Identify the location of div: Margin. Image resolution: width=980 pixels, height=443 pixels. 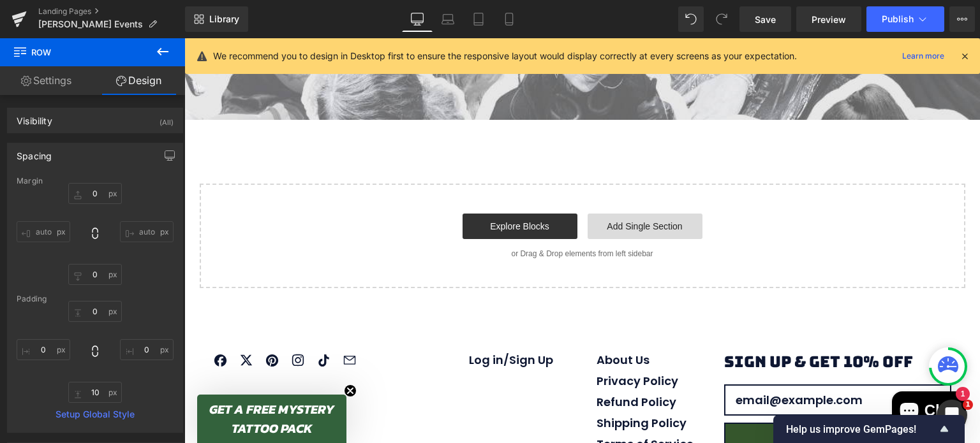
(95, 181).